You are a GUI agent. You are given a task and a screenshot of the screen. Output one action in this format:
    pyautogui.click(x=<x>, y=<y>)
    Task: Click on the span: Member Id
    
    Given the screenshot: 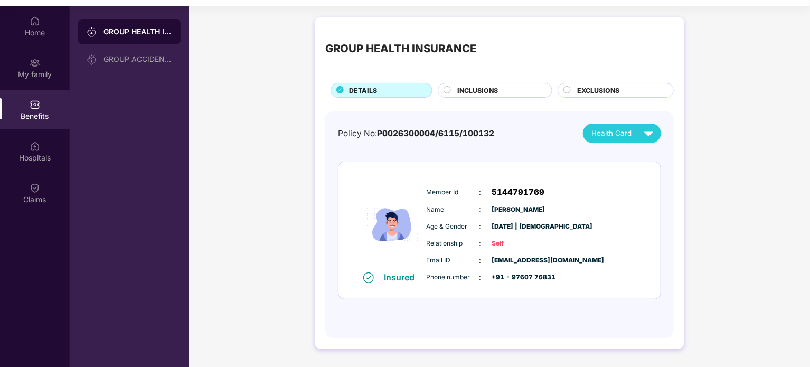 What is the action you would take?
    pyautogui.click(x=453, y=192)
    